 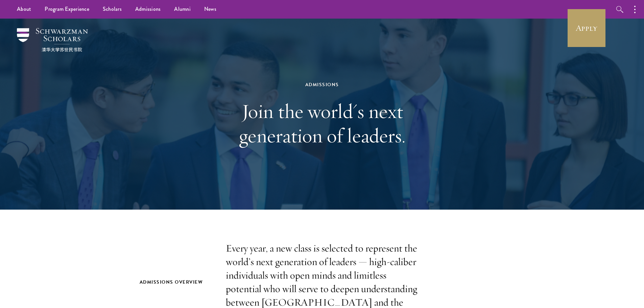 What do you see at coordinates (322, 85) in the screenshot?
I see `div: Admissions` at bounding box center [322, 85].